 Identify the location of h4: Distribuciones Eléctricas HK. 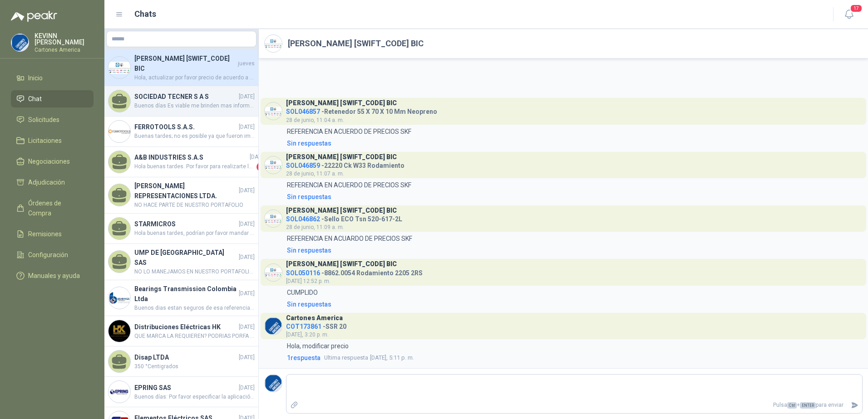
(186, 327).